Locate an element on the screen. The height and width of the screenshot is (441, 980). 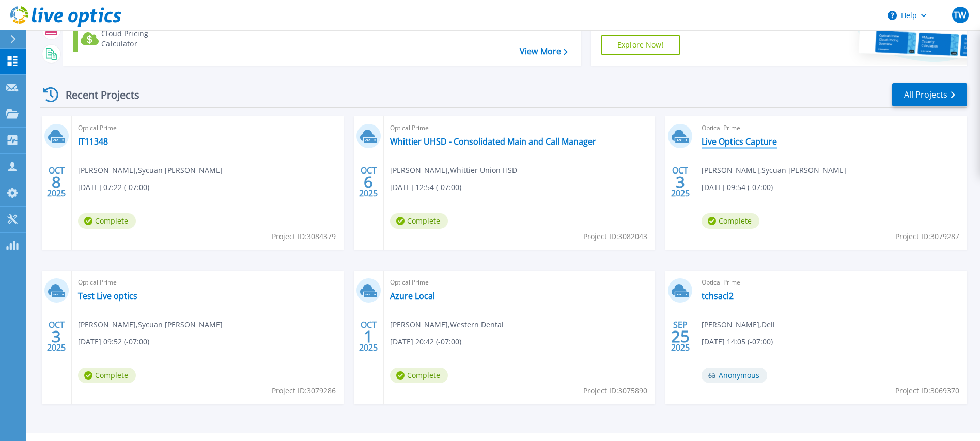
a: Explore Now! is located at coordinates (641, 45).